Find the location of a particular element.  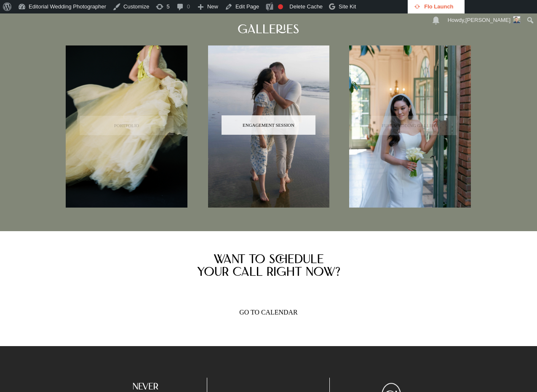

p: ENGAGEMENT SESSION is located at coordinates (268, 125).